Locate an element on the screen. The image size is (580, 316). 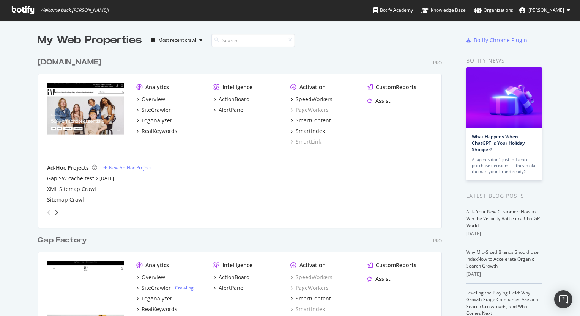
a: Sitemap Crawl is located at coordinates (65, 200).